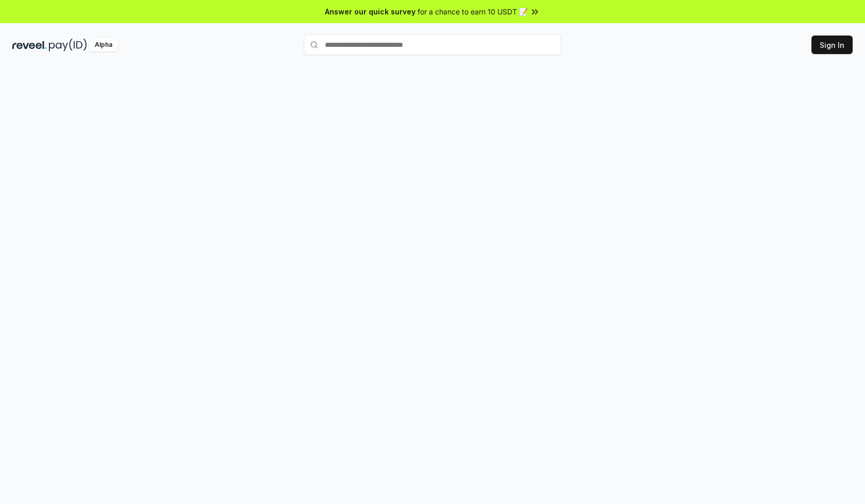  I want to click on div: Alpha, so click(104, 45).